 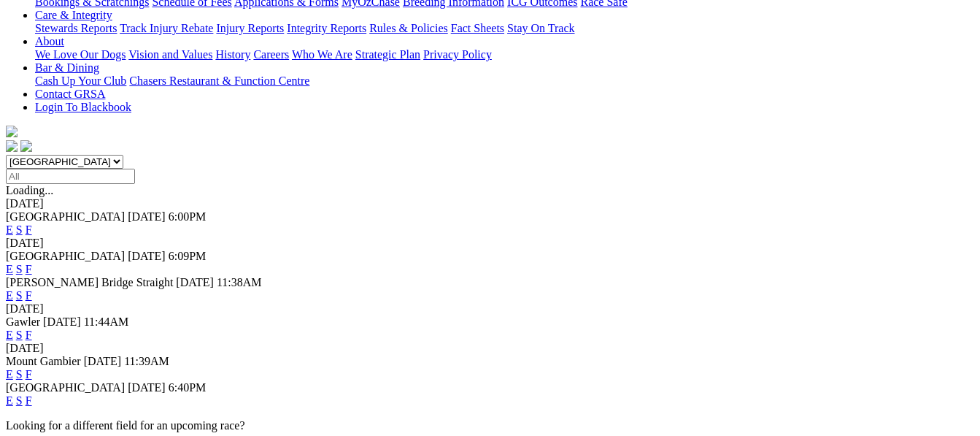 I want to click on a: Who We Are, so click(x=322, y=54).